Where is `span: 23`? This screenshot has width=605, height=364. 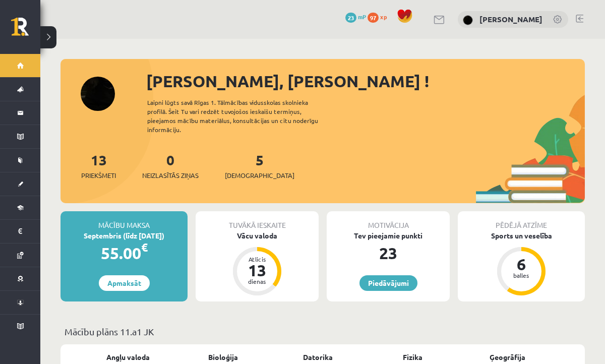
span: 23 is located at coordinates (351, 17).